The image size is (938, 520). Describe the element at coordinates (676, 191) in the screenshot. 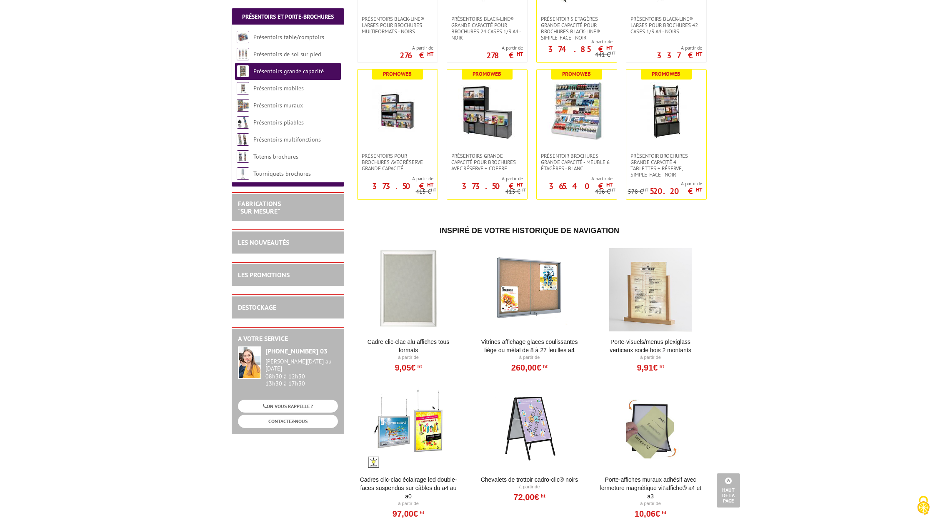

I see `p: 520.20 €` at that location.